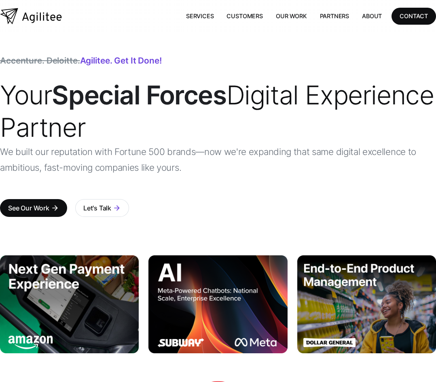 Image resolution: width=436 pixels, height=382 pixels. I want to click on a: Let's Talkarrow_forward, so click(102, 208).